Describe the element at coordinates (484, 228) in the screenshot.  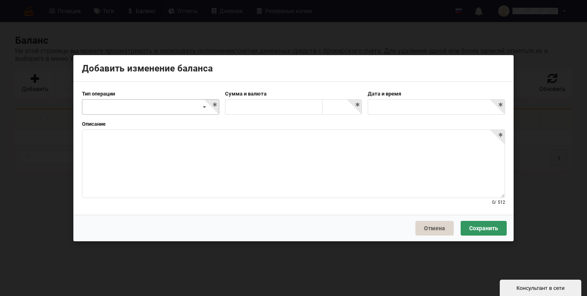
I see `button: Сохранить` at that location.